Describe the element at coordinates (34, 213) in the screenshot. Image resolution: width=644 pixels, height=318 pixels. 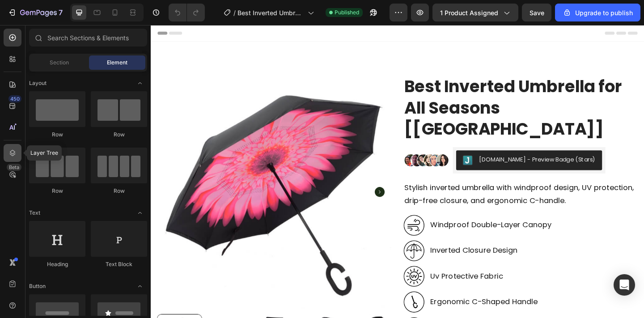
I see `span: Text` at that location.